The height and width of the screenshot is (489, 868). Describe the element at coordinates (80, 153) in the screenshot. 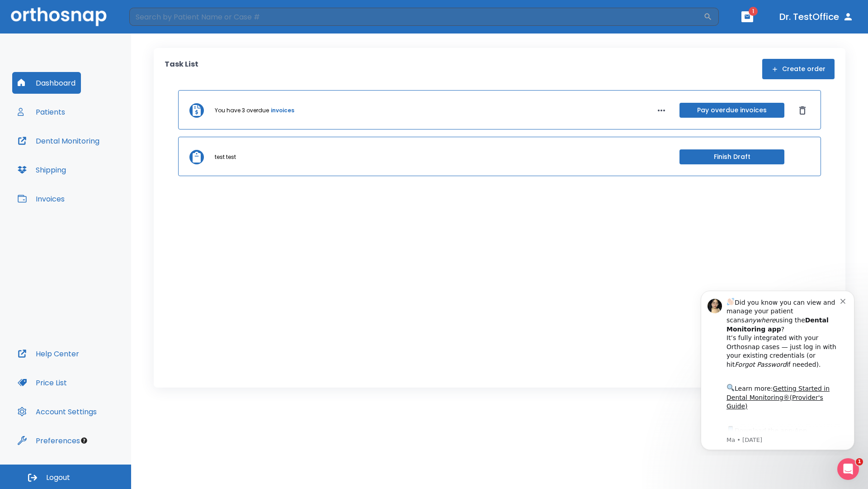

I see `a: App Store` at that location.